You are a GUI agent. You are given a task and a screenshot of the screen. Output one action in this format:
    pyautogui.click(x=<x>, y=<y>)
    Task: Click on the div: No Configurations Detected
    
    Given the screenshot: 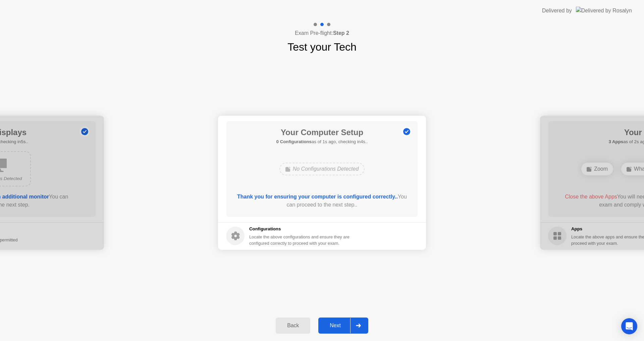 What is the action you would take?
    pyautogui.click(x=322, y=169)
    